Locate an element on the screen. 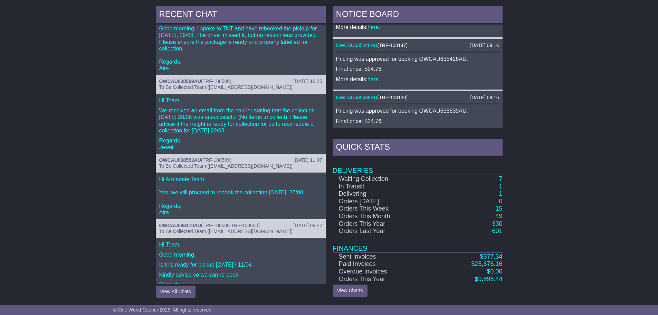 The height and width of the screenshot is (315, 658). a: 0 is located at coordinates (500, 201).